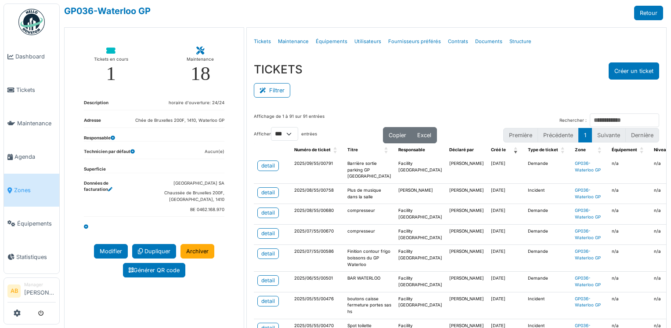  Describe the element at coordinates (415, 41) in the screenshot. I see `a: Fournisseurs préférés` at that location.